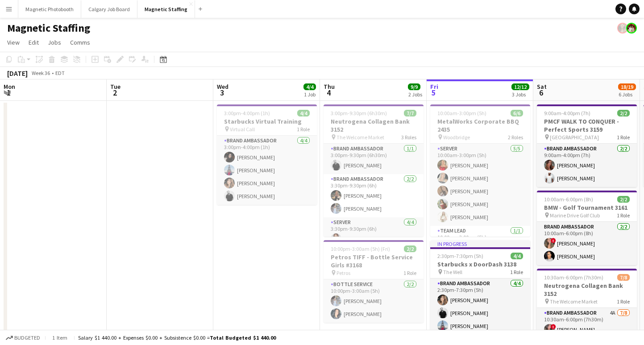 This screenshot has height=345, width=644. What do you see at coordinates (60, 338) in the screenshot?
I see `span: 1 item` at bounding box center [60, 338].